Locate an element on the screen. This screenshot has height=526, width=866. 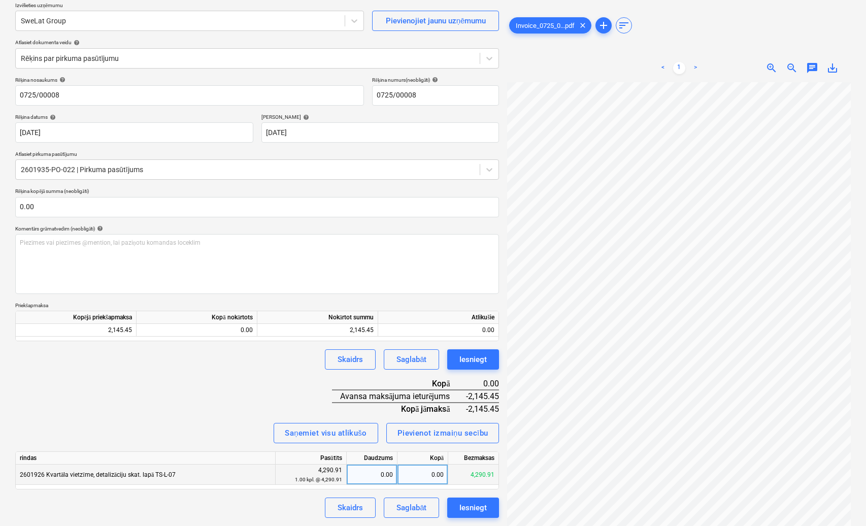
div: Rēķina numurs (neobligāti) is located at coordinates (436, 80).